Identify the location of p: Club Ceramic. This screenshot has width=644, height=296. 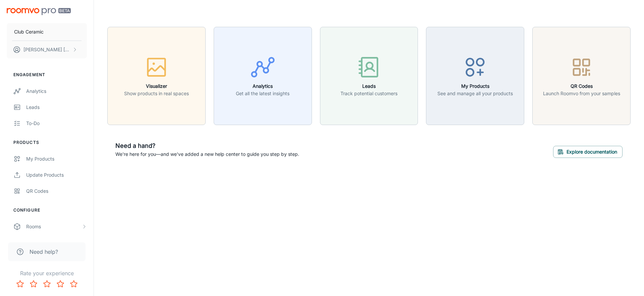
(29, 32).